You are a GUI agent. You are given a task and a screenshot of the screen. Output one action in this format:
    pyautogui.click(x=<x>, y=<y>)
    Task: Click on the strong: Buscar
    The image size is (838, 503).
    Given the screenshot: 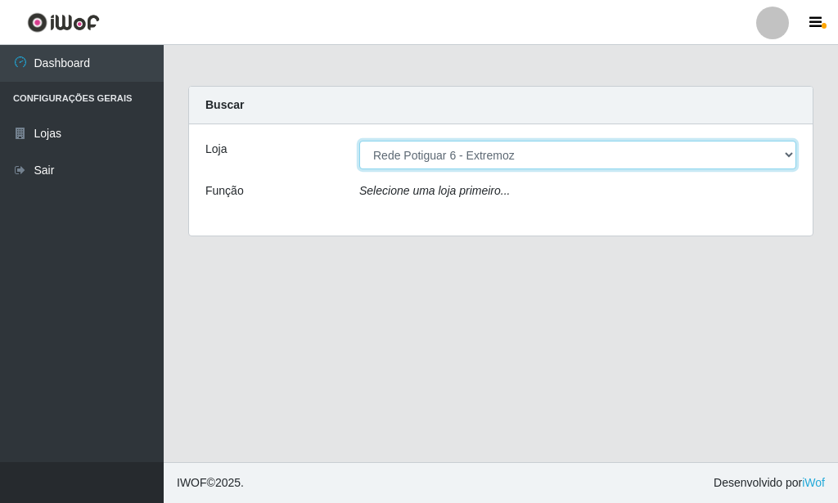 What is the action you would take?
    pyautogui.click(x=224, y=105)
    